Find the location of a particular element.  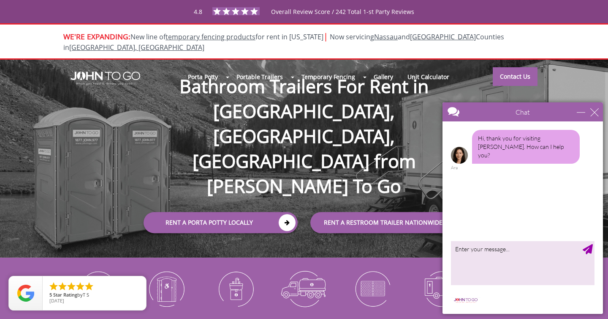

div: Send Message is located at coordinates (150, 152).